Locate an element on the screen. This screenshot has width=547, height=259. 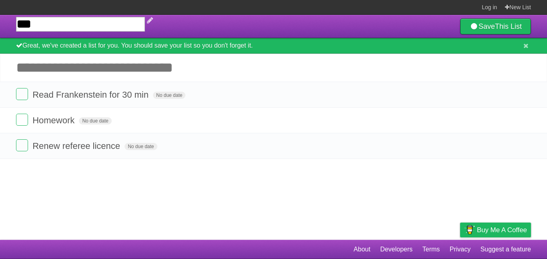
span: Read Frankenstein for 30 min is located at coordinates (91, 95).